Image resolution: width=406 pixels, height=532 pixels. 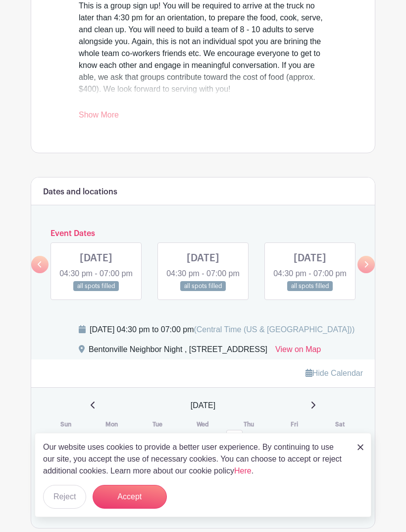 I want to click on p: 31, so click(x=51, y=438).